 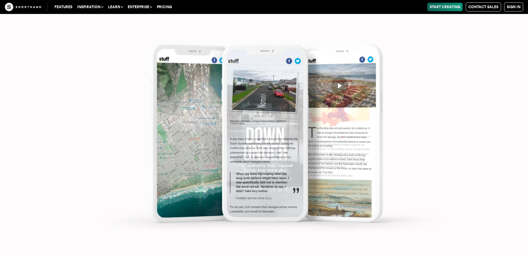 What do you see at coordinates (445, 7) in the screenshot?
I see `a: Start Creating` at bounding box center [445, 7].